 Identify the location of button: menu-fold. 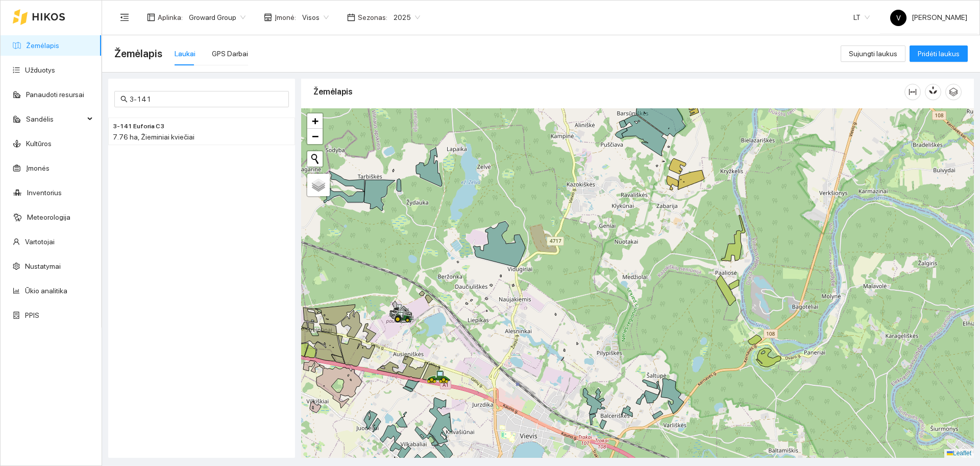
(125, 17).